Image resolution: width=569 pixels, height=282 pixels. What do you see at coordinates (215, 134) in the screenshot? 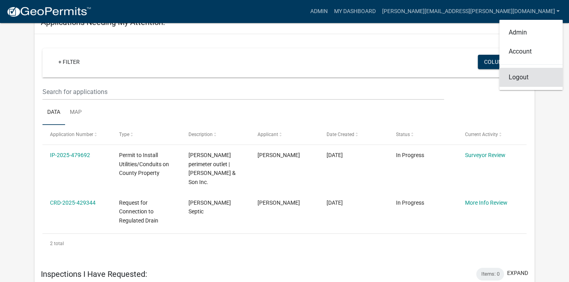
I see `datatable-header-cell: Description` at bounding box center [215, 134].